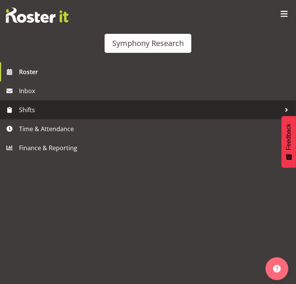 The height and width of the screenshot is (284, 296). I want to click on span: Feedback, so click(288, 137).